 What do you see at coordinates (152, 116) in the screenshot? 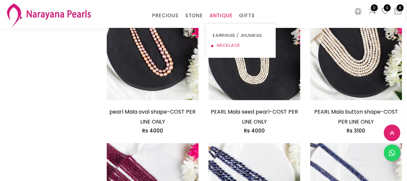
I see `a: pearl Mala oval shape-COST PER LINE ONLY` at bounding box center [152, 116].